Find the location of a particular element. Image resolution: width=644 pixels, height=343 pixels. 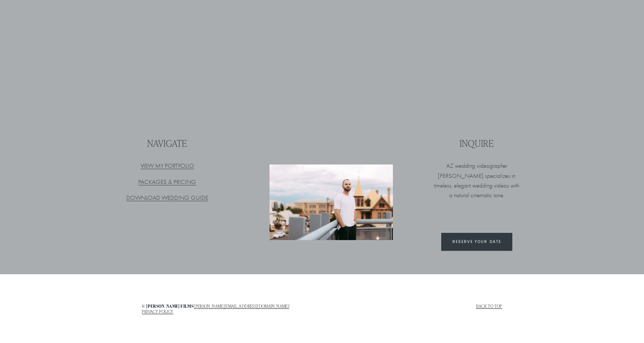

a: DOWNLOAD WEDDING GUIDE is located at coordinates (167, 198).